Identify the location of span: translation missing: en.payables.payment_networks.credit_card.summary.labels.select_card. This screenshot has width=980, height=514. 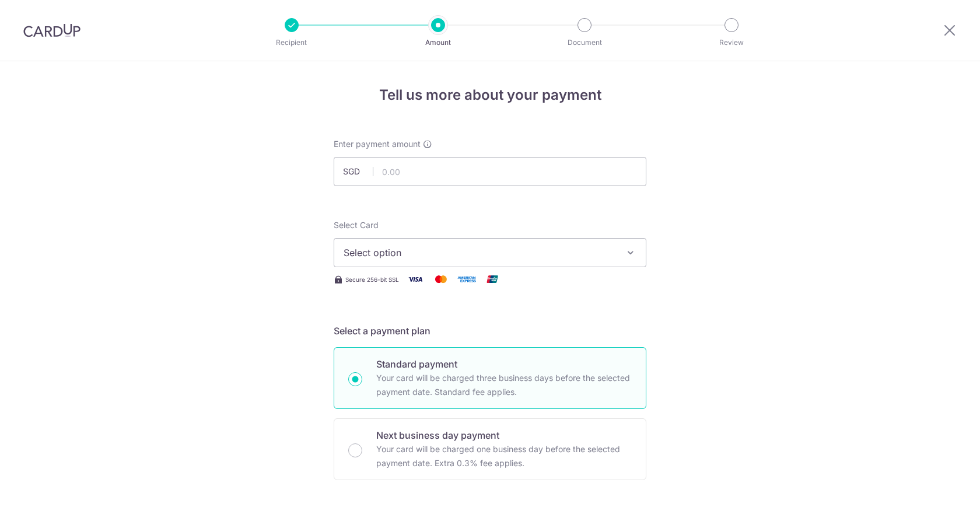
(356, 224).